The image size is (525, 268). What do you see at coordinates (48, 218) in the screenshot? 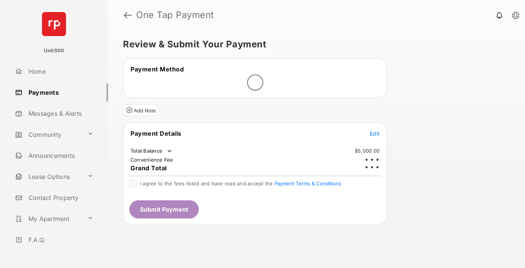
I see `a: My Apartment` at bounding box center [48, 218].